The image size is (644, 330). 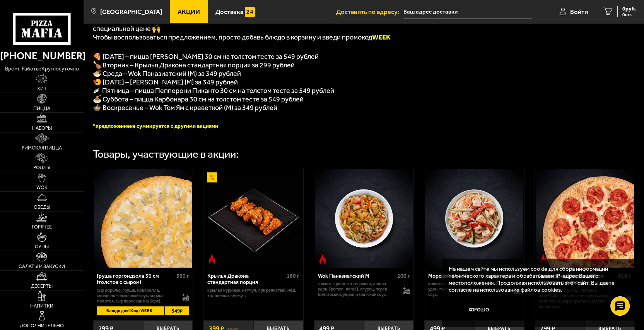 I want to click on span: Напитки, so click(x=42, y=306).